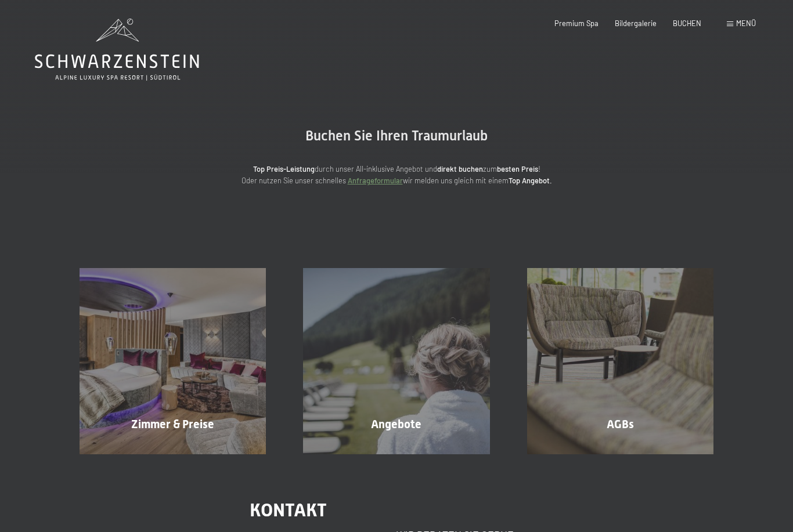 This screenshot has height=532, width=793. What do you see at coordinates (396, 175) in the screenshot?
I see `p: durch unser All-inklusive Angebot und zum ! Oder nutzen Sie unser schnelles wir melden uns gleich...` at bounding box center [396, 175].